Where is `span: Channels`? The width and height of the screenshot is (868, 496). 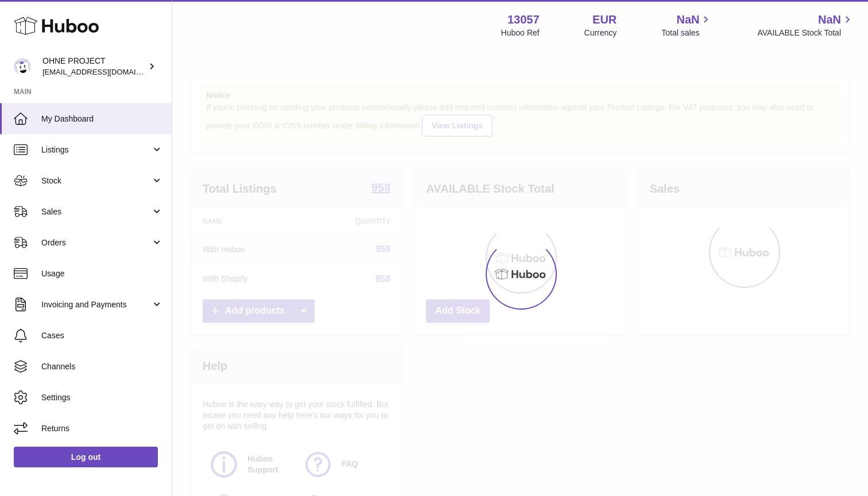
span: Channels is located at coordinates (102, 367).